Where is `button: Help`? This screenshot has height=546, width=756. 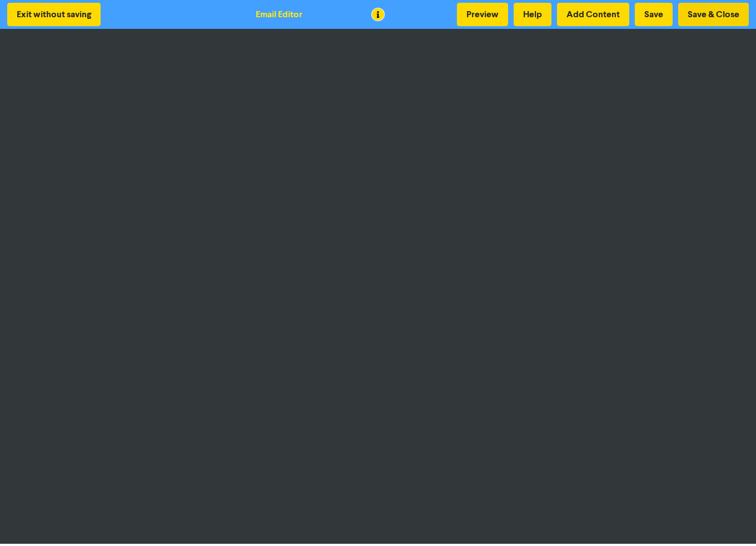
button: Help is located at coordinates (532, 15).